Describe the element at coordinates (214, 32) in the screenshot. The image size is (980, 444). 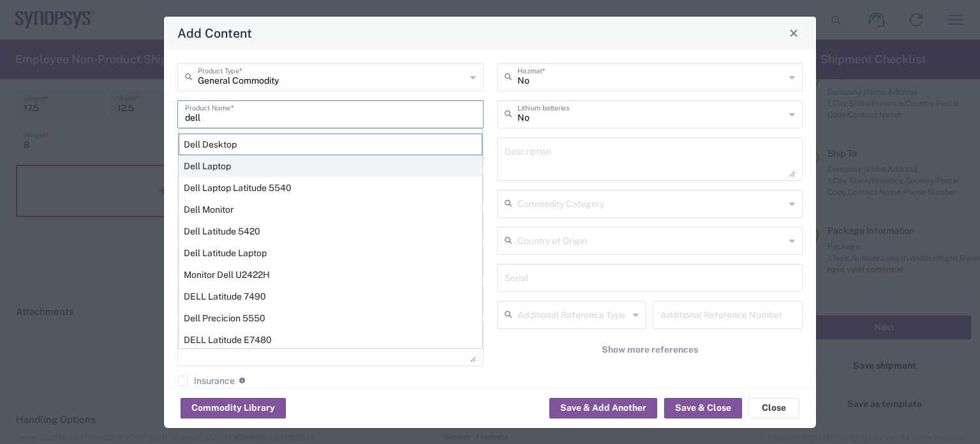
I see `h4: Add Content` at that location.